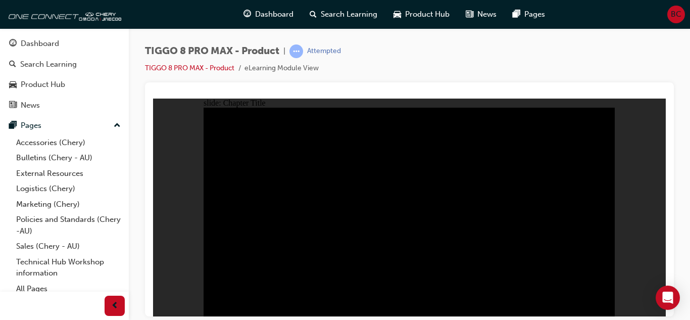 This screenshot has width=690, height=320. I want to click on span: learningRecordVerb_ATTEMPT-icon, so click(296, 51).